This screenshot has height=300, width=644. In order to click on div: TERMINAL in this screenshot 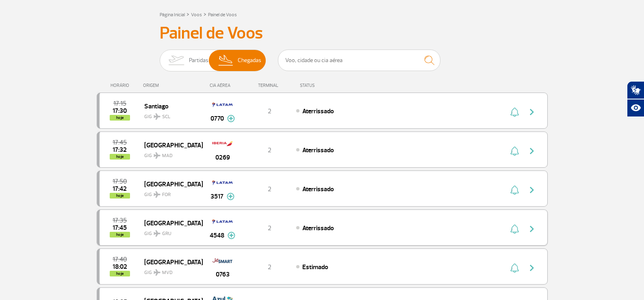, I will do `click(270, 86)`.